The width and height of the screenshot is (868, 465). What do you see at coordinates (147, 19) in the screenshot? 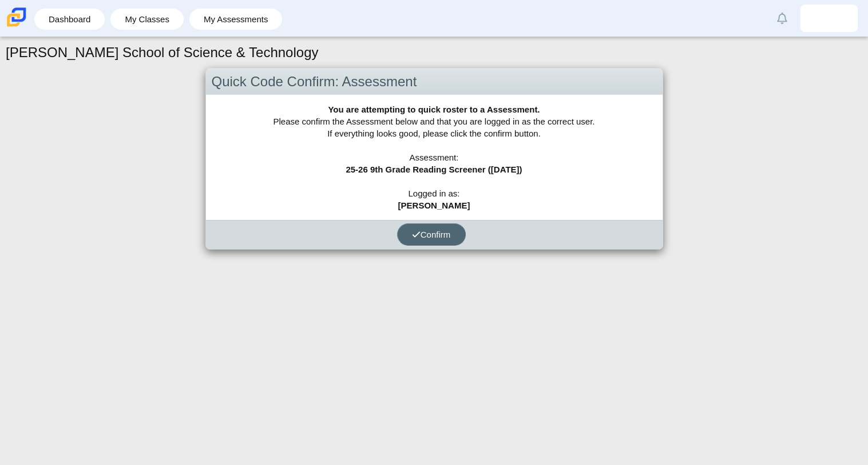
I see `a: My Classes` at bounding box center [147, 19].